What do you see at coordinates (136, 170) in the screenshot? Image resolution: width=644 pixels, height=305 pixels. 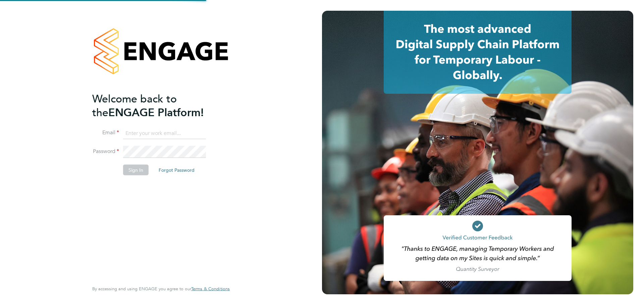 I see `button: Sign In` at bounding box center [136, 170].